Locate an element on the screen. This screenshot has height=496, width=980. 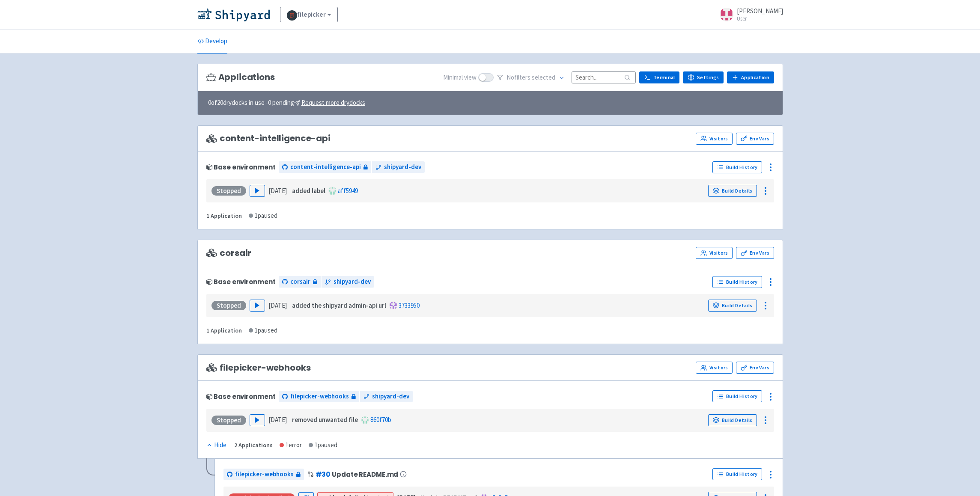
a: content-intelligence-api is located at coordinates (325, 167).